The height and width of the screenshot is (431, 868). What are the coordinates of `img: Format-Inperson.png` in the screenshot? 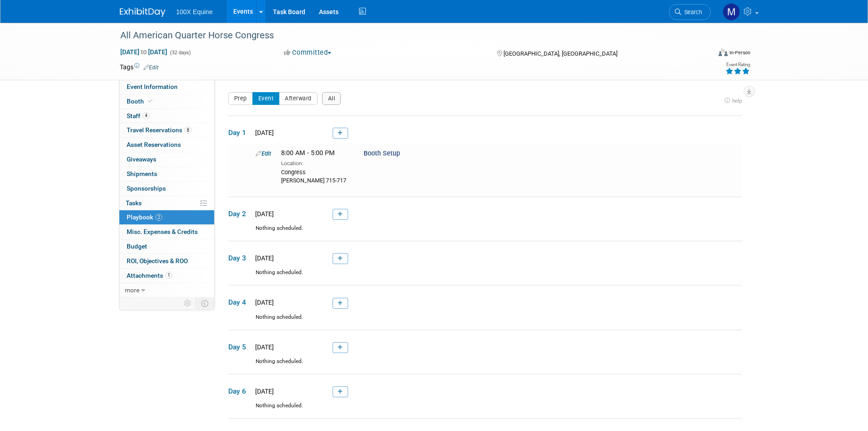 It's located at (723, 53).